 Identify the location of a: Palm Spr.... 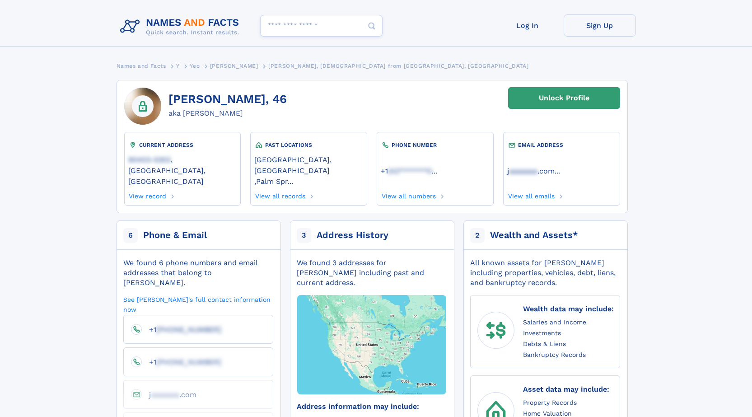
(275, 181).